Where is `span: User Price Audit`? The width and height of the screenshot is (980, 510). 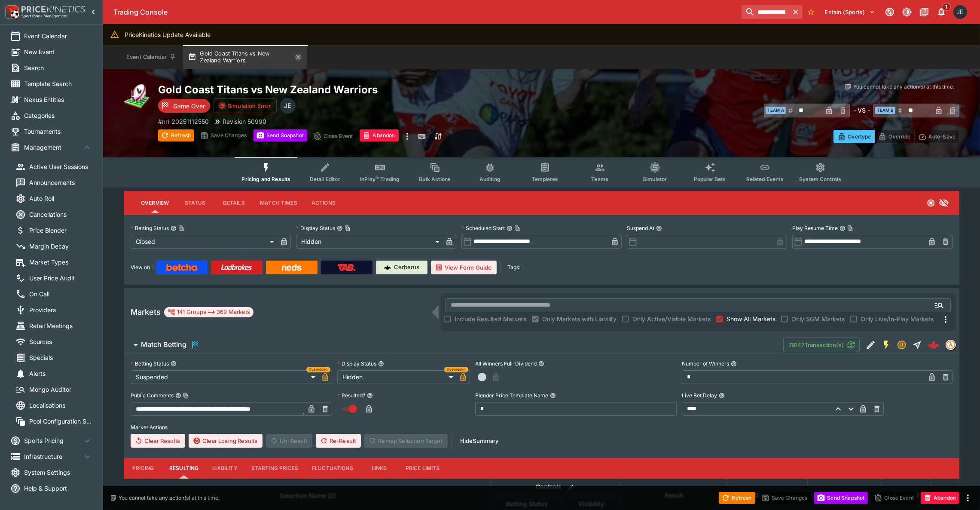 span: User Price Audit is located at coordinates (61, 278).